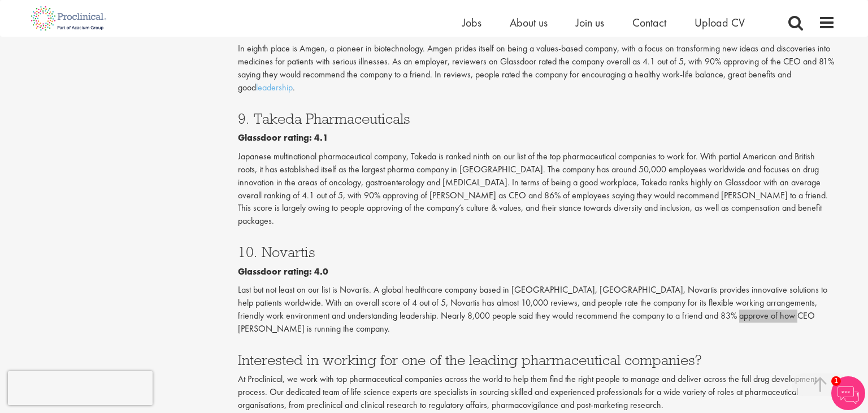 The image size is (868, 413). Describe the element at coordinates (283, 137) in the screenshot. I see `b: Glassdoor rating: 4.1` at that location.